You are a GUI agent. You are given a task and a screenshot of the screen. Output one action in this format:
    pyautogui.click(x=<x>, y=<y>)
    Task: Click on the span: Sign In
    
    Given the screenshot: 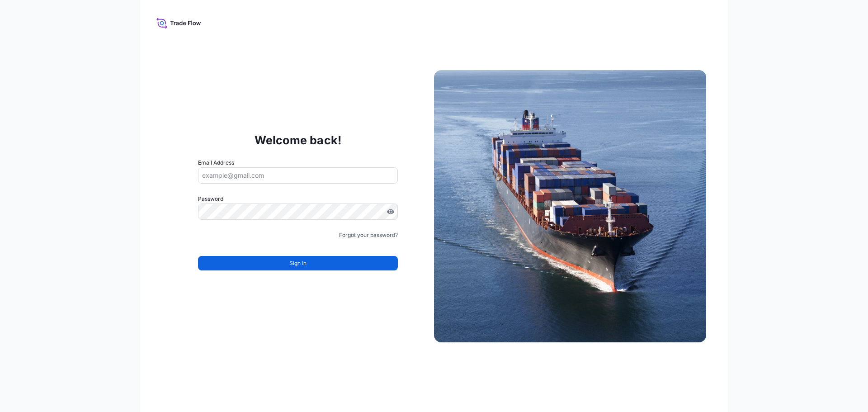 What is the action you would take?
    pyautogui.click(x=298, y=264)
    